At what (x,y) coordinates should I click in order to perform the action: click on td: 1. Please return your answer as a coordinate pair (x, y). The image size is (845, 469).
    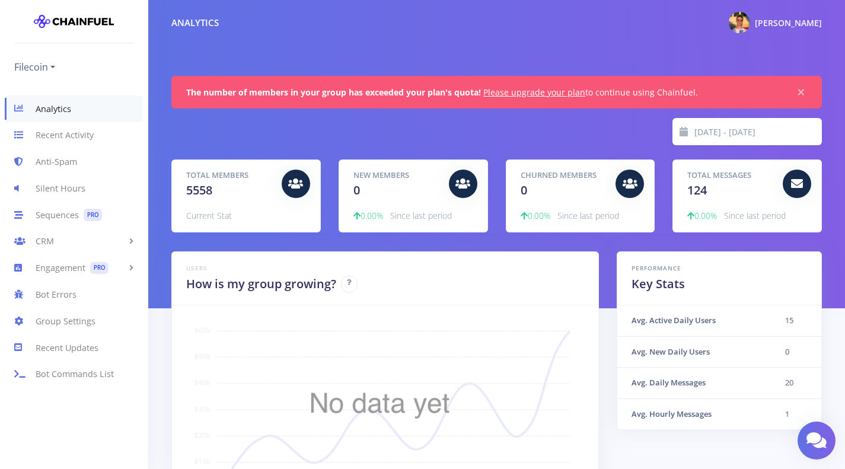
    Looking at the image, I should click on (796, 414).